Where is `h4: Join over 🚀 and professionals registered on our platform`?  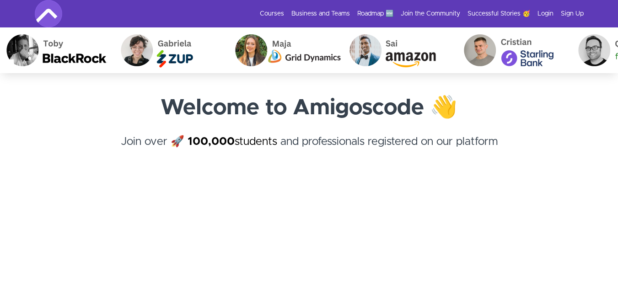 h4: Join over 🚀 and professionals registered on our platform is located at coordinates (309, 150).